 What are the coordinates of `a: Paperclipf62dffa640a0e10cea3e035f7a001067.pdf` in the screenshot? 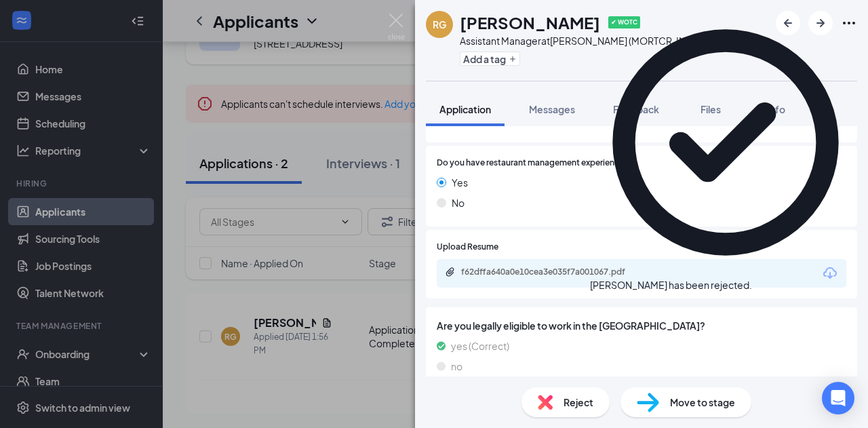 It's located at (555, 273).